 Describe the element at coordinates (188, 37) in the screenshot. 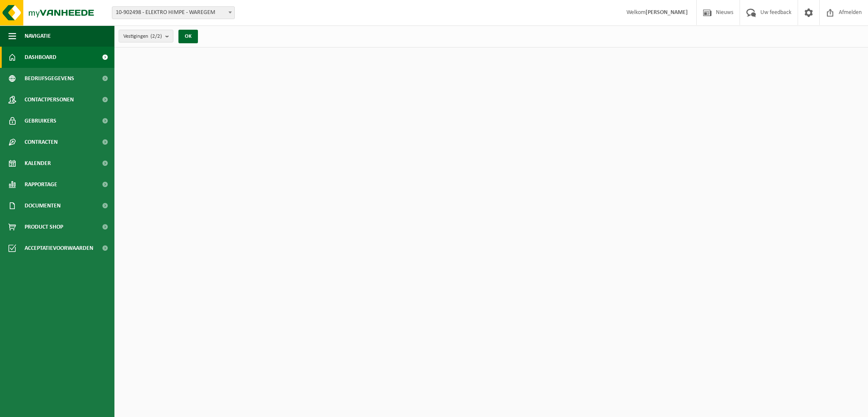

I see `button: OK` at that location.